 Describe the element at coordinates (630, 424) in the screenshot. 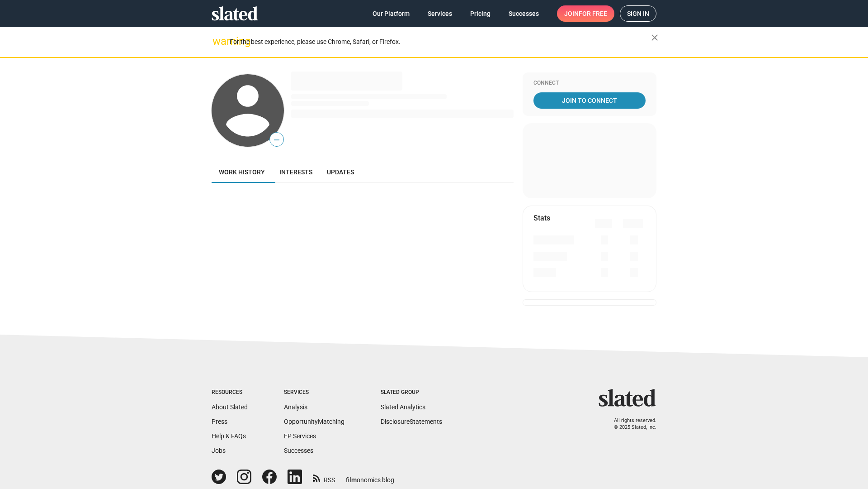

I see `p: All rights reserved. © 2025 Slated, Inc.` at that location.